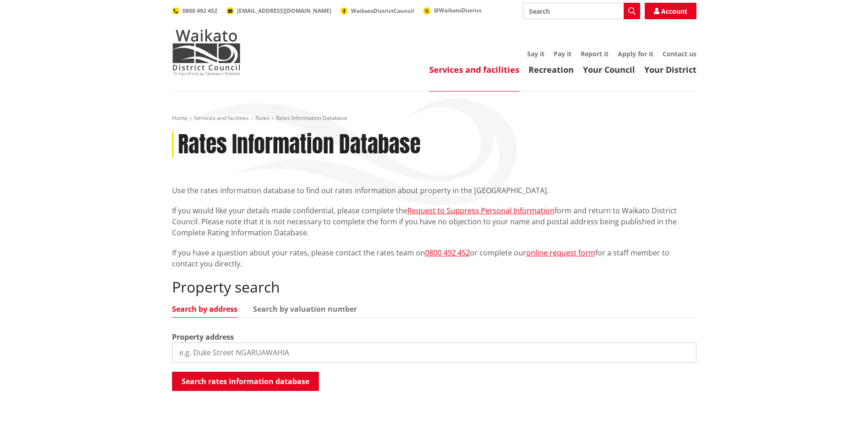 The width and height of the screenshot is (868, 423). I want to click on a: Home, so click(180, 117).